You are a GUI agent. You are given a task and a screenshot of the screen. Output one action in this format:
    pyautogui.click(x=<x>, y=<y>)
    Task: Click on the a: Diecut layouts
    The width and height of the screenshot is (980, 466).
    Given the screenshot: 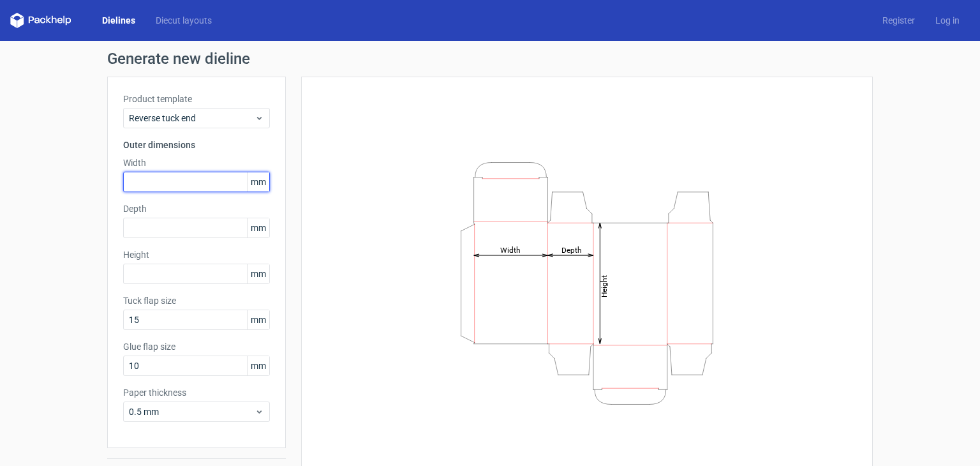 What is the action you would take?
    pyautogui.click(x=184, y=21)
    